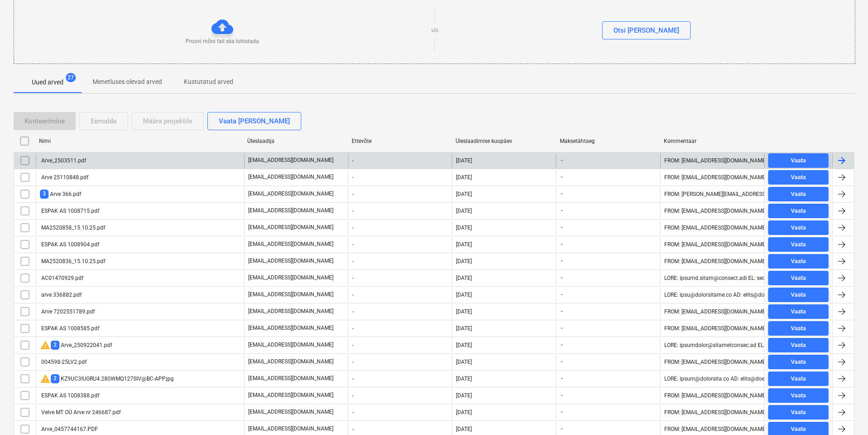 The width and height of the screenshot is (868, 435). What do you see at coordinates (61, 278) in the screenshot?
I see `div: AC01470929.pdf` at bounding box center [61, 278].